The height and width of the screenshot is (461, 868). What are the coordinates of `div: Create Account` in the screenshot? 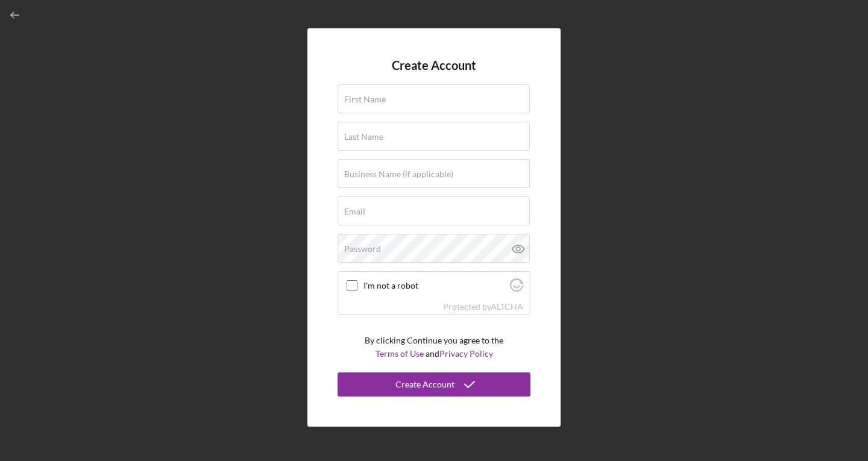 It's located at (425, 385).